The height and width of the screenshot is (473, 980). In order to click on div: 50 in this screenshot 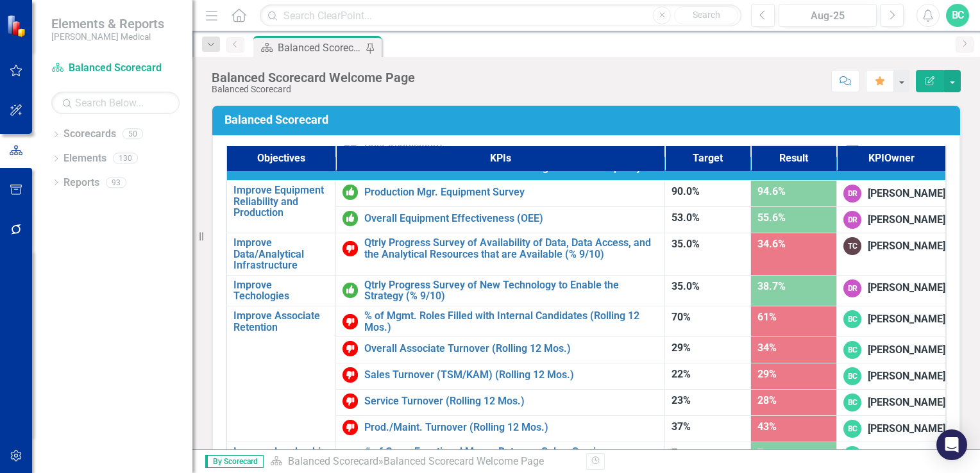, I will do `click(132, 134)`.